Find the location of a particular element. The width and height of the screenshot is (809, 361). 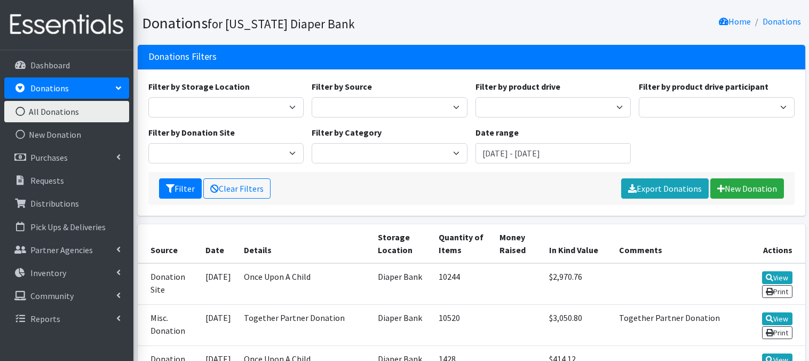

th: Comments is located at coordinates (677, 243).